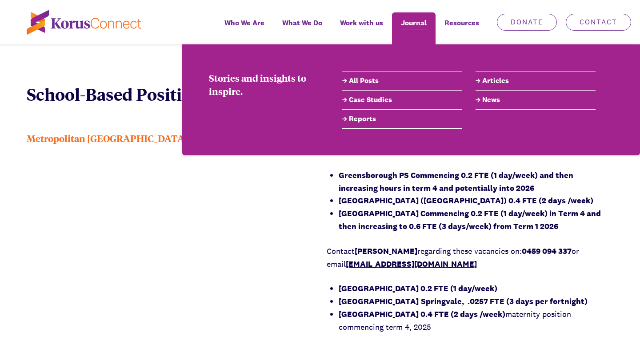 This screenshot has width=640, height=364. What do you see at coordinates (527, 22) in the screenshot?
I see `a: Donate` at bounding box center [527, 22].